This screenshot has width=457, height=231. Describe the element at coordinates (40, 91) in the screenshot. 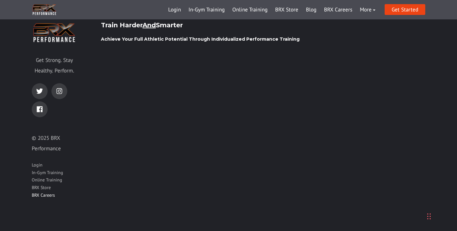

I see `a: twitter` at that location.